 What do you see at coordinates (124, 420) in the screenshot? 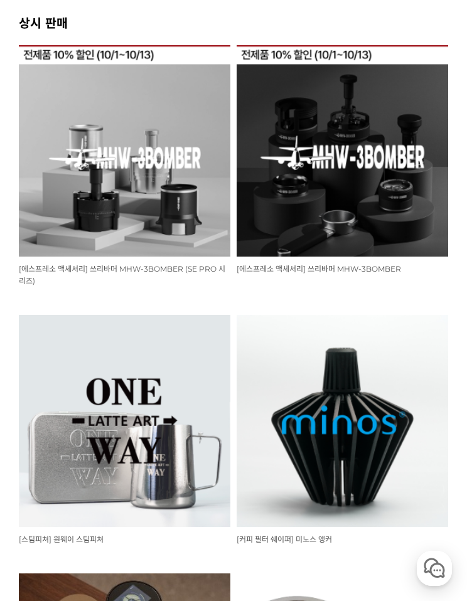
I see `img: 원웨이 스팀피쳐` at bounding box center [124, 420].